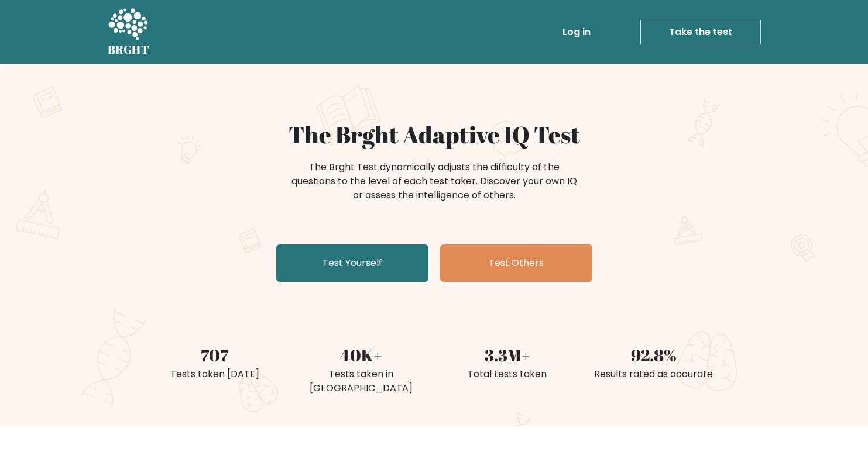 The height and width of the screenshot is (452, 868). Describe the element at coordinates (434, 134) in the screenshot. I see `h1: The Brght Adaptive IQ Test` at that location.